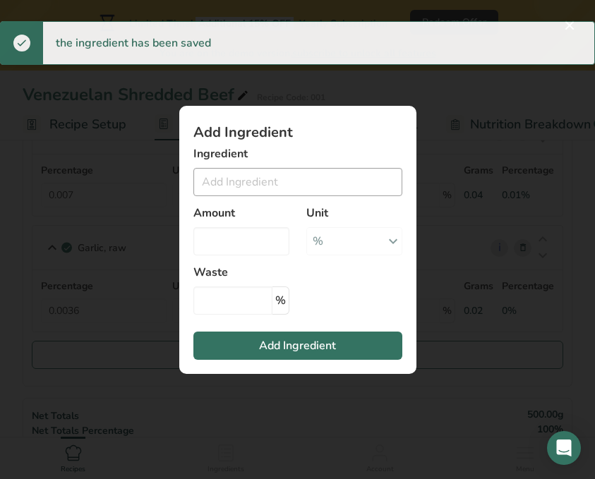 This screenshot has width=595, height=479. What do you see at coordinates (241, 213) in the screenshot?
I see `label: Amount` at bounding box center [241, 213].